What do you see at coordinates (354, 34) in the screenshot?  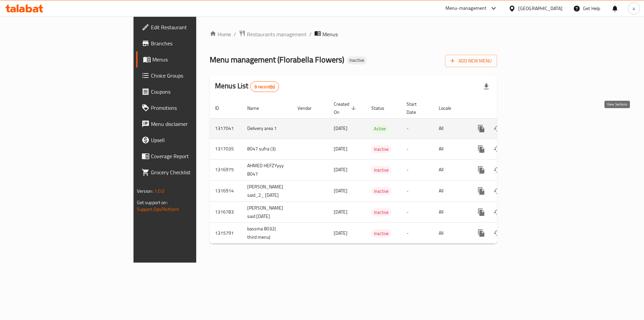 I see `nav: breadcrumb` at bounding box center [354, 34].